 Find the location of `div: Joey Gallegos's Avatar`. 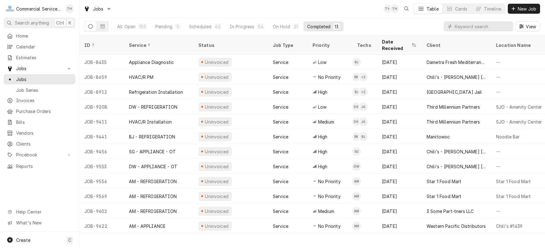

div: Joey Gallegos's Avatar is located at coordinates (363, 107).